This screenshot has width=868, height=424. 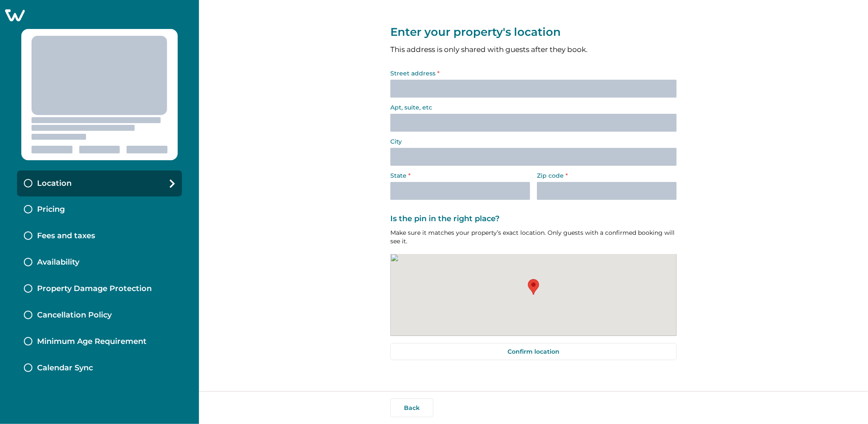 What do you see at coordinates (94, 289) in the screenshot?
I see `p: Property Damage Protection` at bounding box center [94, 289].